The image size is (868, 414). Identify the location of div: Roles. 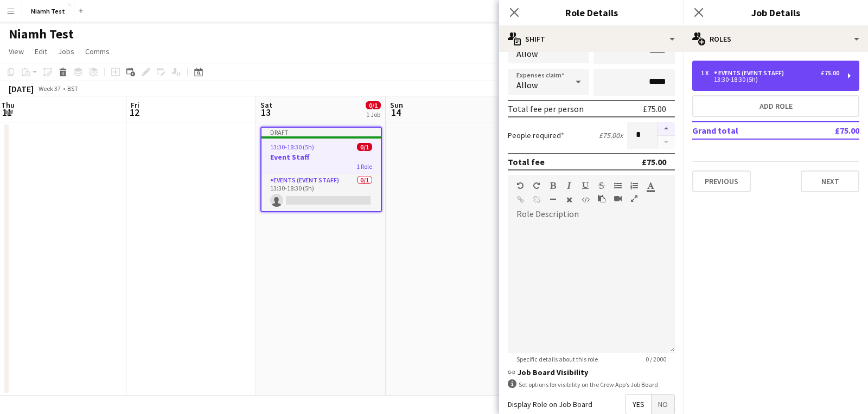
(776, 39).